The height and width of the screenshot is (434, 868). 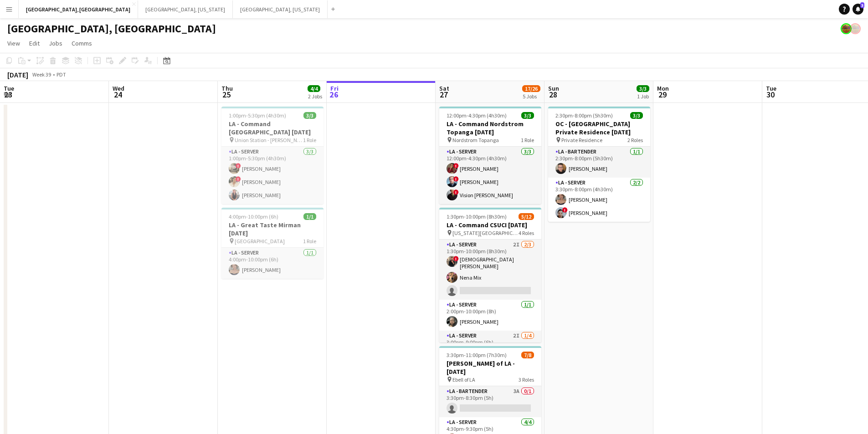 I want to click on span: 1/1, so click(x=310, y=216).